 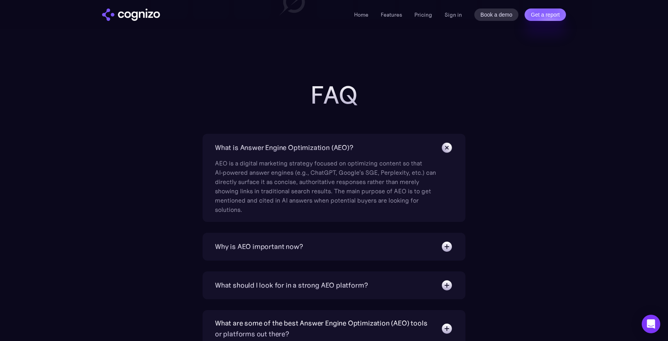 I want to click on a: Pricing, so click(x=423, y=15).